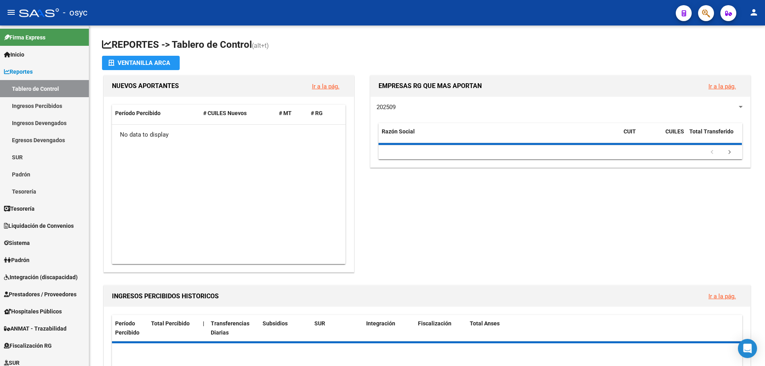  I want to click on span: Hospitales Públicos, so click(33, 312).